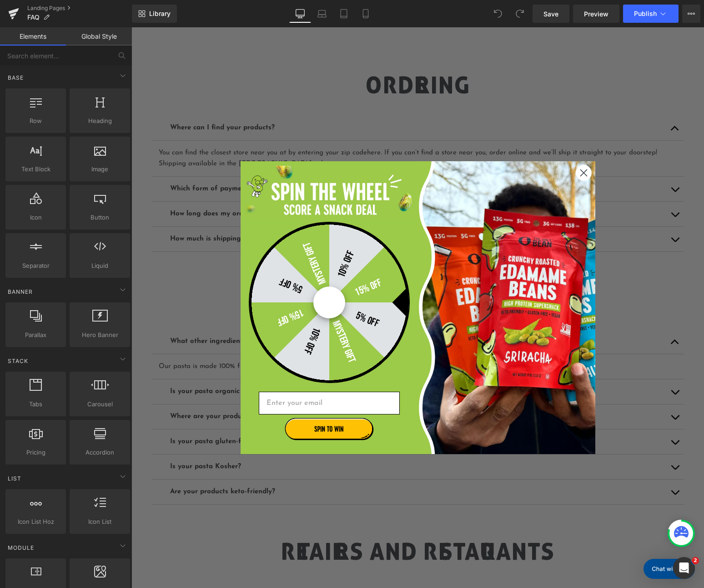 The width and height of the screenshot is (704, 588). What do you see at coordinates (100, 217) in the screenshot?
I see `span: Button` at bounding box center [100, 217].